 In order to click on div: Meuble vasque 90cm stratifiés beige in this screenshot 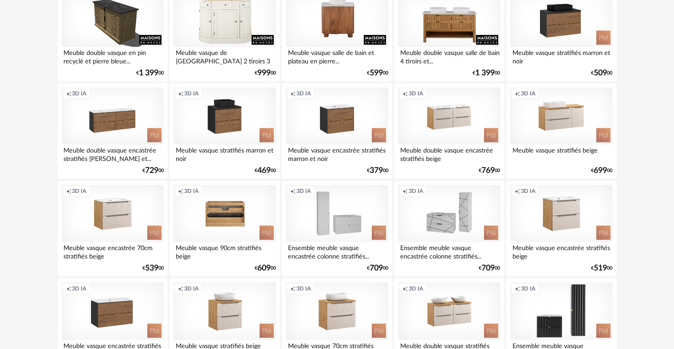, I will do `click(224, 251)`.